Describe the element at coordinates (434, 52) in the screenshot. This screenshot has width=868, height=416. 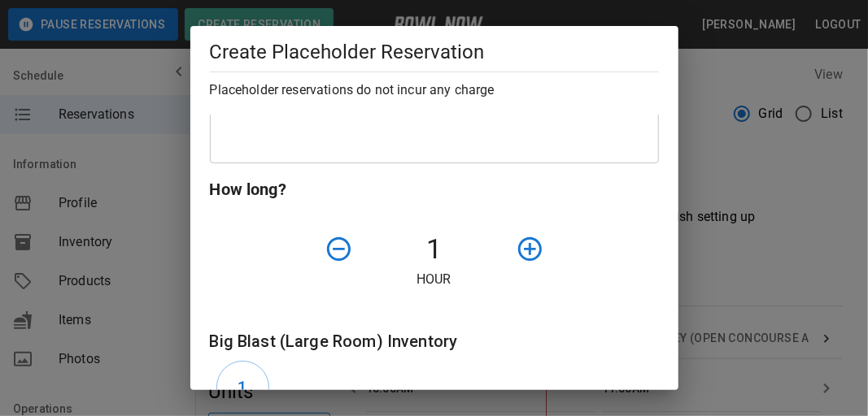
I see `h5: Create Placeholder Reservation` at that location.